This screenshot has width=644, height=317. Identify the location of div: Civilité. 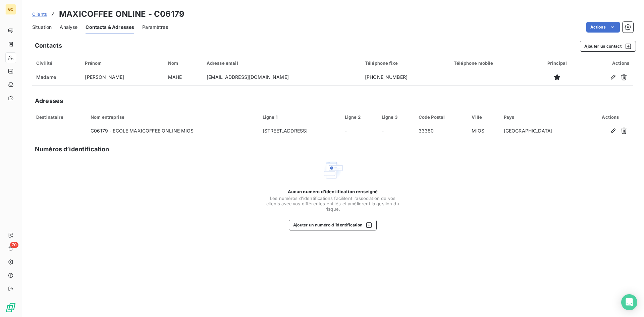
(57, 63).